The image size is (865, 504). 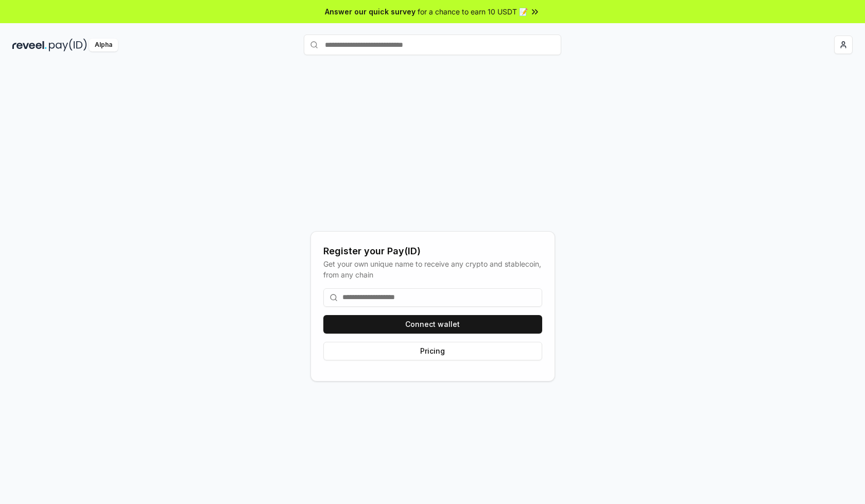 I want to click on span: Answer our quick survey, so click(x=370, y=12).